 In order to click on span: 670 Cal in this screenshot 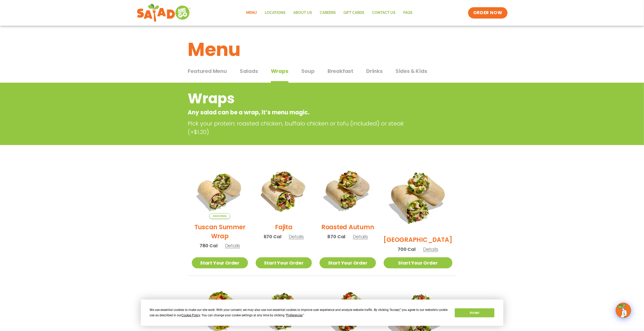, I will do `click(273, 237)`.